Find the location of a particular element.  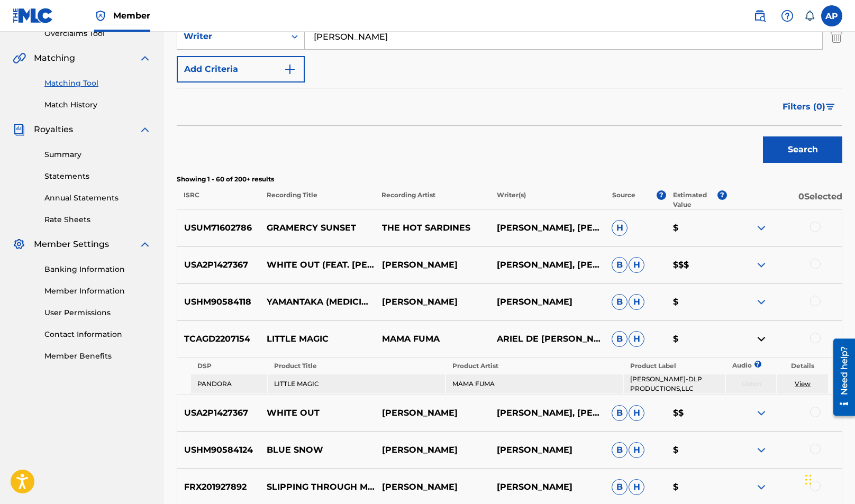

img: Top Rightsholder is located at coordinates (100, 16).